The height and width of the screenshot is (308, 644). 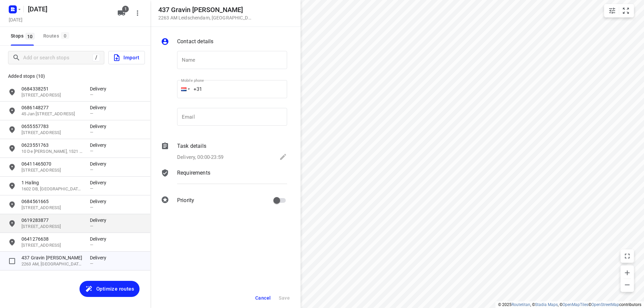 I want to click on a: OpenMapTiles, so click(x=575, y=305).